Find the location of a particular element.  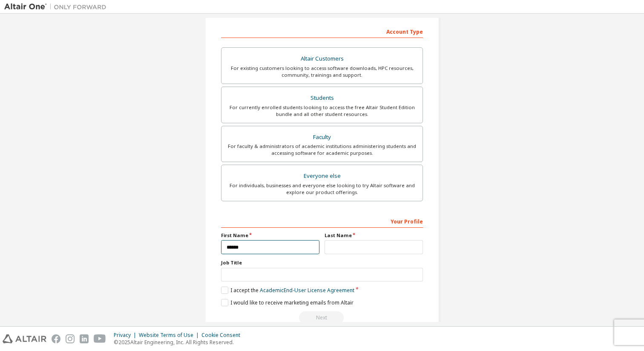

img: Altair One is located at coordinates (58, 7).